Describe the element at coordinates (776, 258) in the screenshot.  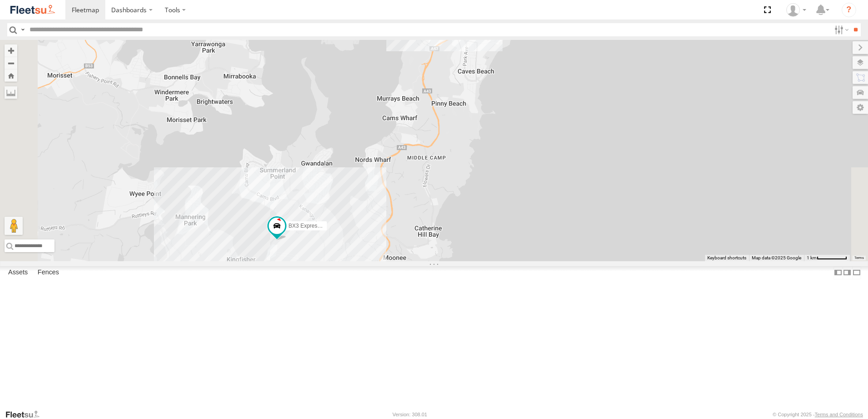
I see `span: Map data ©2025 Google` at that location.